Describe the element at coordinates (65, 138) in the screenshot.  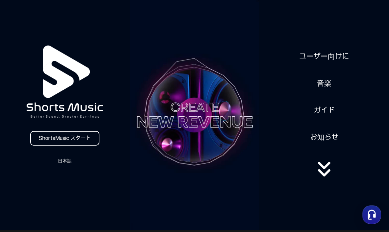
I see `a: ShortsMusic スタート` at that location.